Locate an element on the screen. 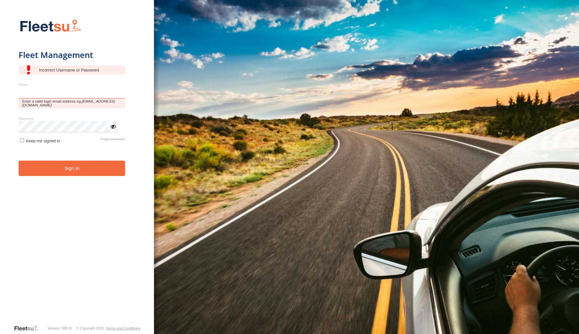  a: Visit our Website is located at coordinates (29, 328).